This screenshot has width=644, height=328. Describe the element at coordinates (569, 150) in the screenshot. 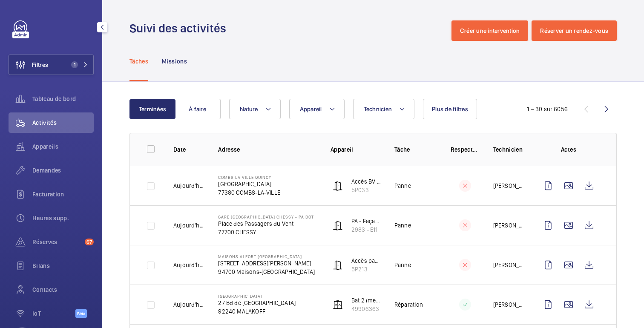

I see `font: Actes` at that location.